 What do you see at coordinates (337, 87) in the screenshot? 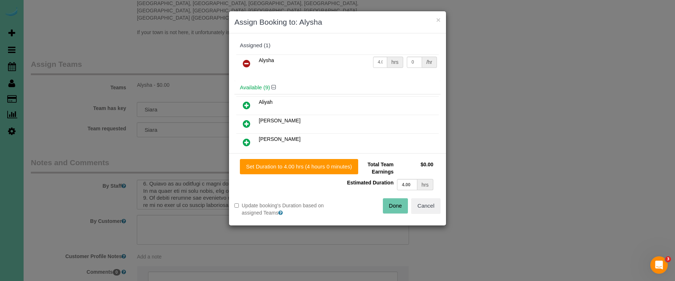
I see `h4: Available (9)` at bounding box center [337, 87].